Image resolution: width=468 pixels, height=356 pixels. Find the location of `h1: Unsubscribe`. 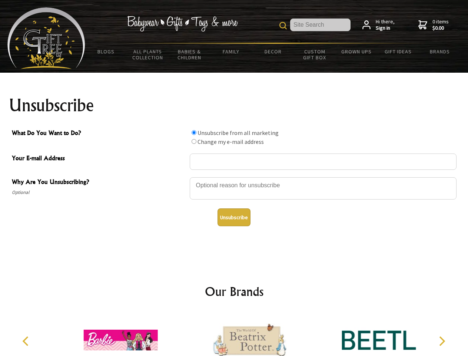

h1: Unsubscribe is located at coordinates (234, 105).